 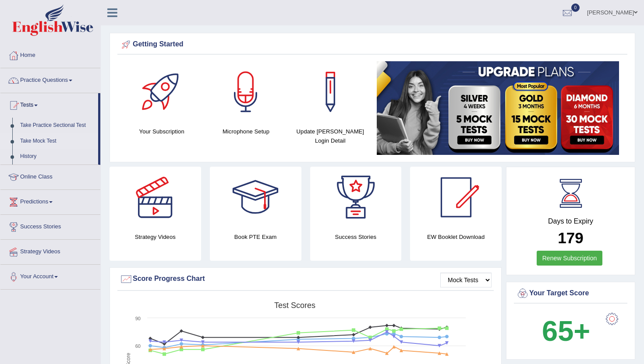 What do you see at coordinates (305, 279) in the screenshot?
I see `div: Score Progress Chart` at bounding box center [305, 279].